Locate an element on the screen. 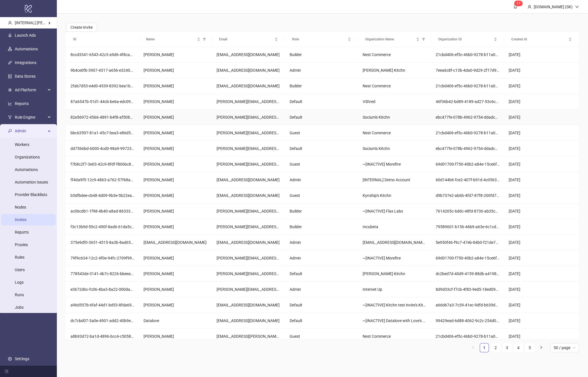  span: Create Invite is located at coordinates (81, 27).